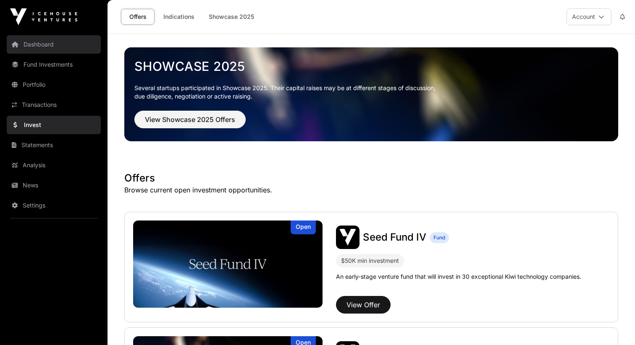  What do you see at coordinates (589, 17) in the screenshot?
I see `button: Account` at bounding box center [589, 17].